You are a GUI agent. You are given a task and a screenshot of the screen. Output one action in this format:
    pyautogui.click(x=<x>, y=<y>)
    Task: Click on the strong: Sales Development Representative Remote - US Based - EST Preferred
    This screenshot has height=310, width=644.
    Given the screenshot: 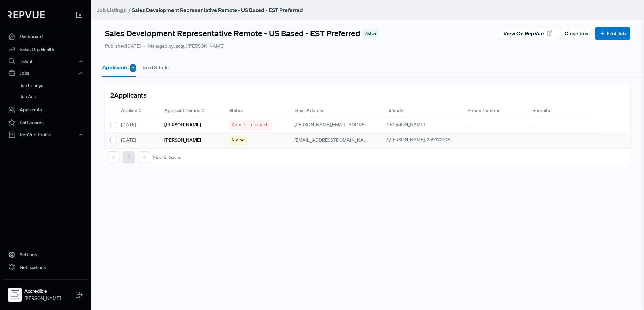 What is the action you would take?
    pyautogui.click(x=218, y=10)
    